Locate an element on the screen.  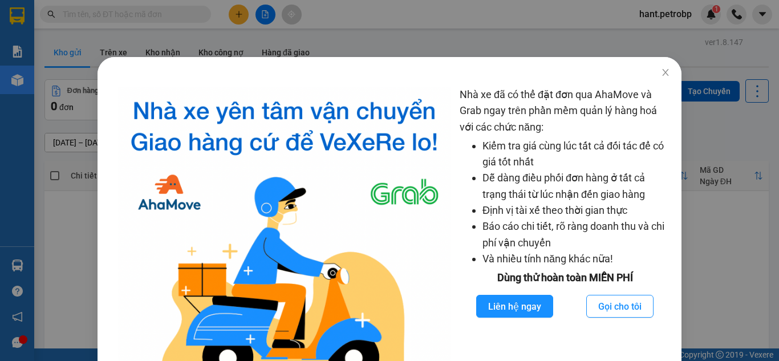
li: Dễ dàng điều phối đơn hàng ở tất cả trạng thái từ lúc nhận đến giao hàng is located at coordinates (576, 186).